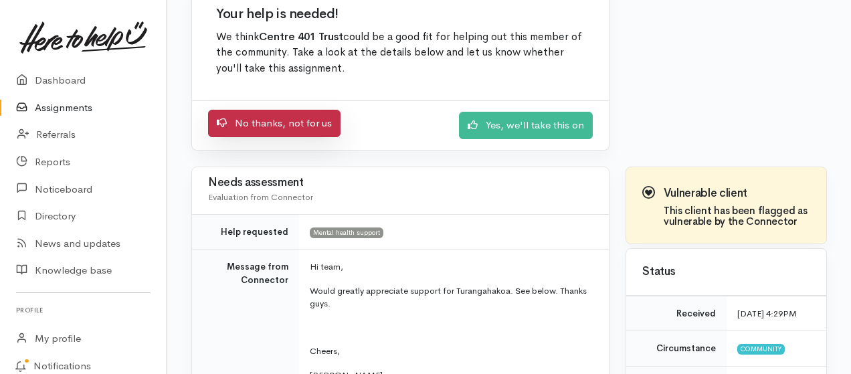 The width and height of the screenshot is (851, 374). What do you see at coordinates (347, 233) in the screenshot?
I see `span: Mental health support` at bounding box center [347, 233].